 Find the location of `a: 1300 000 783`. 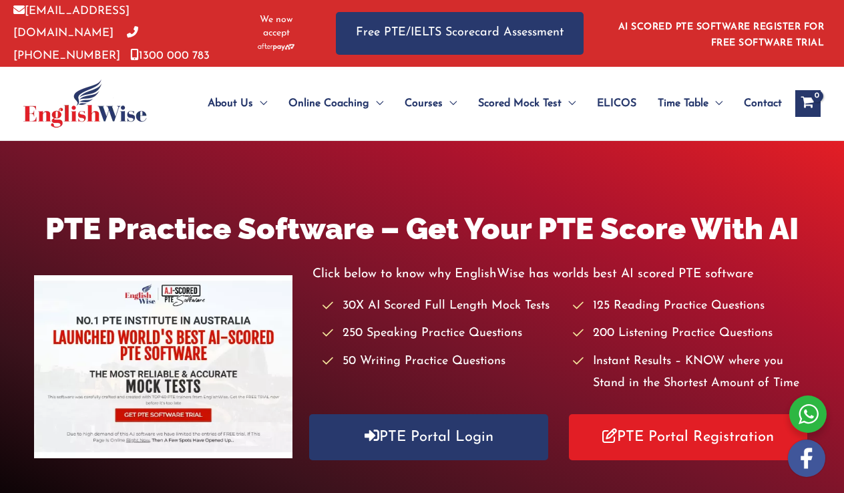

a: 1300 000 783 is located at coordinates (170, 55).